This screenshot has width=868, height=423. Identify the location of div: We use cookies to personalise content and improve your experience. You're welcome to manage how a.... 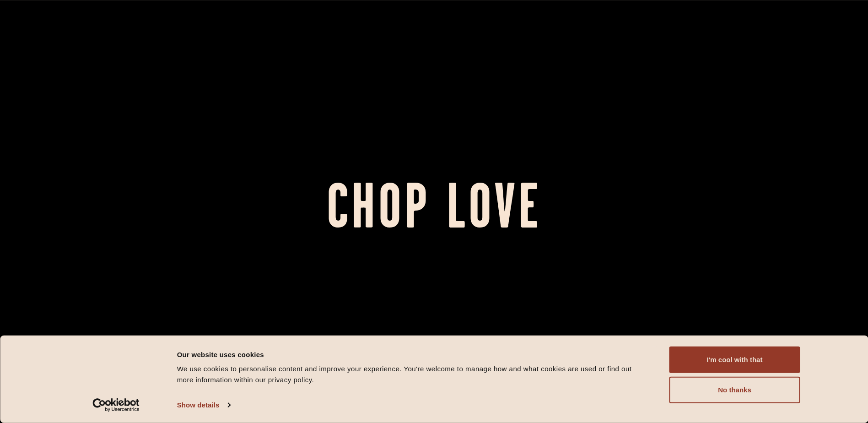
(412, 374).